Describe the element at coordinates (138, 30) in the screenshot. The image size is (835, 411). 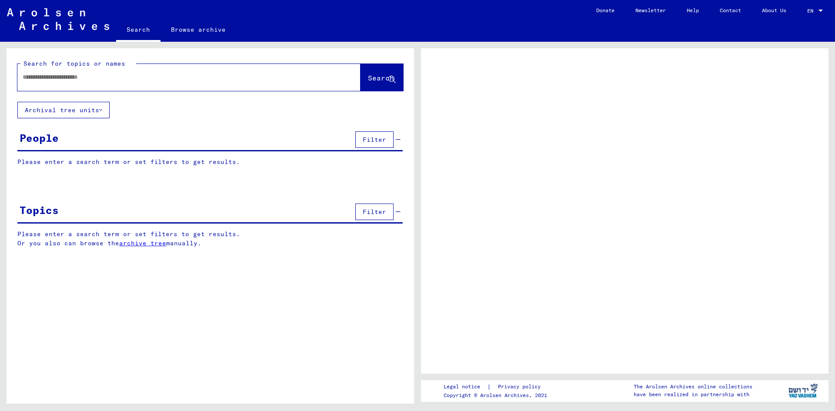
I see `a: Search` at that location.